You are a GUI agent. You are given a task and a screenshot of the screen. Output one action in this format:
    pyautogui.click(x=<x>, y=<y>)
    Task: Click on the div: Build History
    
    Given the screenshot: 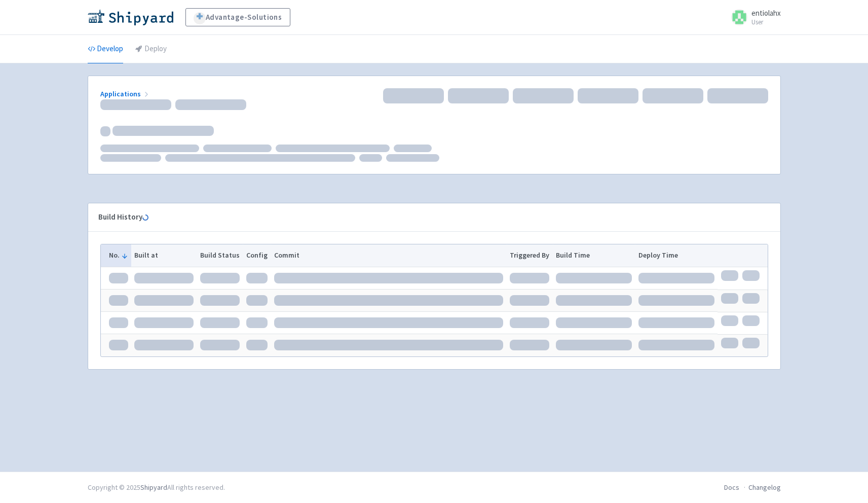 What is the action you would take?
    pyautogui.click(x=426, y=217)
    